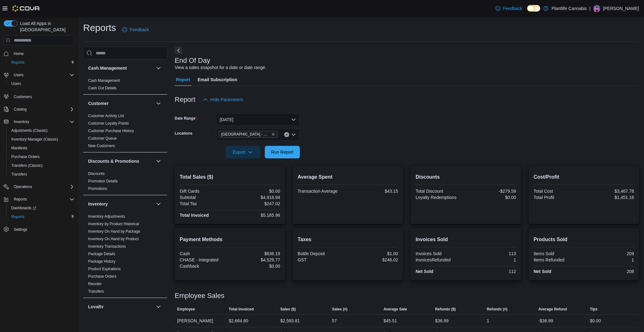 This screenshot has height=332, width=644. What do you see at coordinates (348, 177) in the screenshot?
I see `h2: Average Spent` at bounding box center [348, 177].